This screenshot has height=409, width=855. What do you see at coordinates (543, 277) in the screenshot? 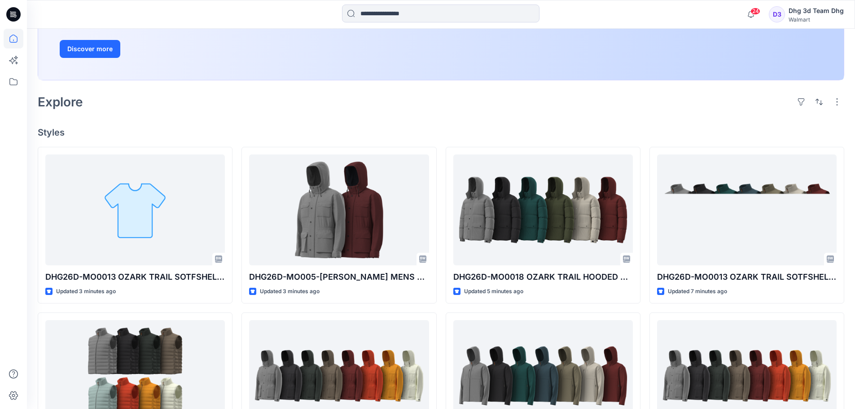
I see `p: DHG26D-MO0018 OZARK TRAIL HOODED PUFFER JACKET OPT 1` at bounding box center [543, 277].